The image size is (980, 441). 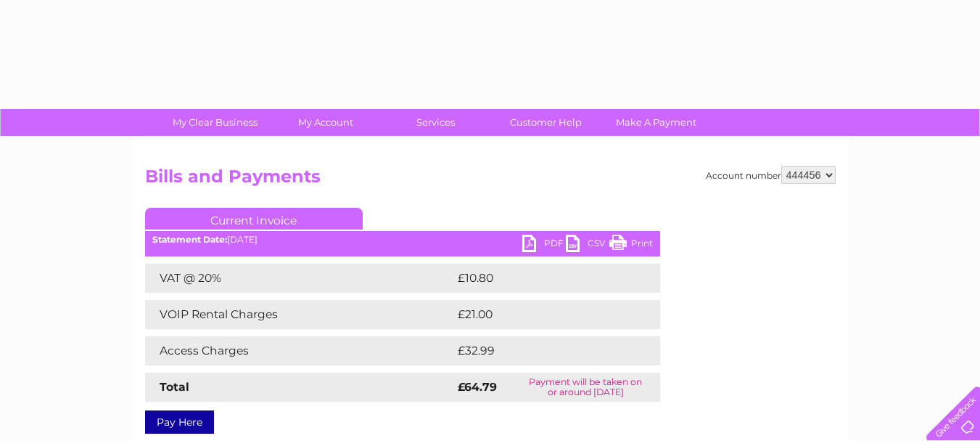 What do you see at coordinates (631, 245) in the screenshot?
I see `a: Print` at bounding box center [631, 245].